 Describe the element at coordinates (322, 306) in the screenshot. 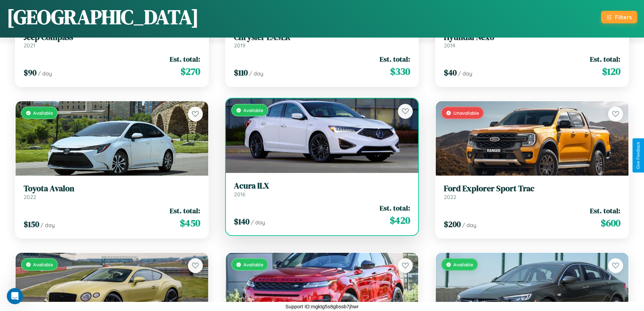

I see `p: Support ID: mgktg5s8gbssb7jhwr` at that location.